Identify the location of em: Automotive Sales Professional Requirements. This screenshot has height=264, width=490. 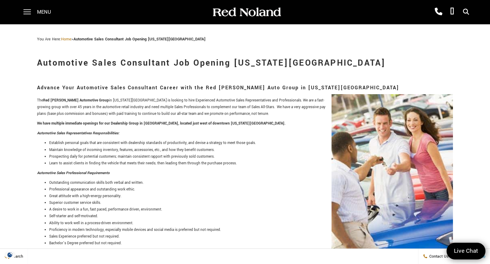
(73, 173).